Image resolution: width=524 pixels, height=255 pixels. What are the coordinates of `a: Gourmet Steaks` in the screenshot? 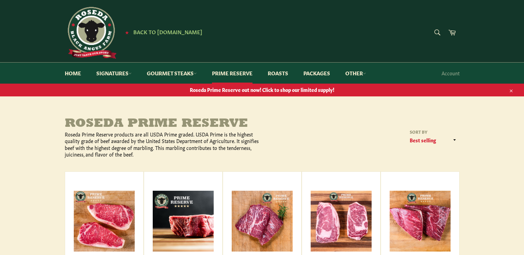 It's located at (172, 73).